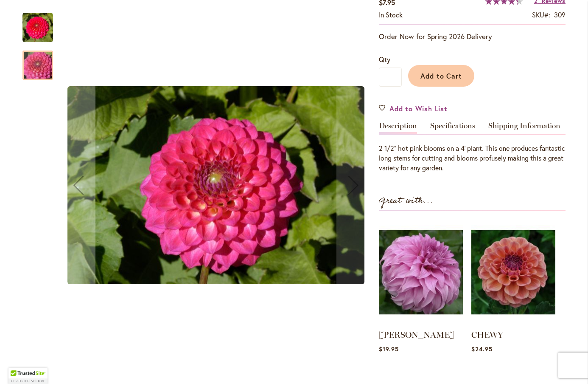 Image resolution: width=588 pixels, height=384 pixels. I want to click on strong: Great with..., so click(406, 200).